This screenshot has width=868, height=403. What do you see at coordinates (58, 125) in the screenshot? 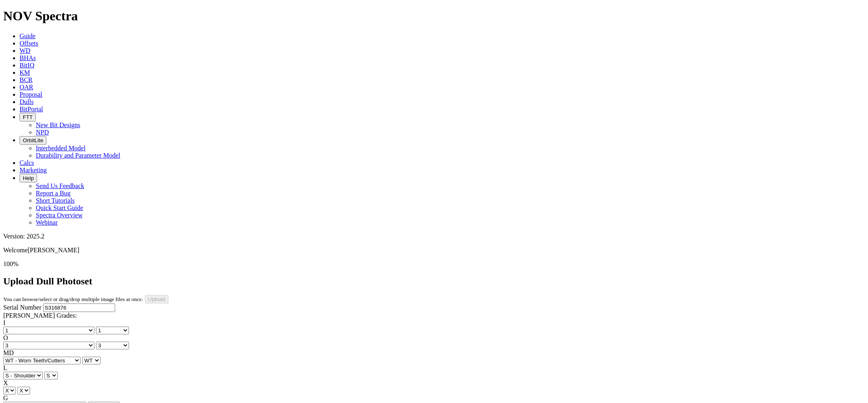
I see `a: New Bit Designs` at bounding box center [58, 125].